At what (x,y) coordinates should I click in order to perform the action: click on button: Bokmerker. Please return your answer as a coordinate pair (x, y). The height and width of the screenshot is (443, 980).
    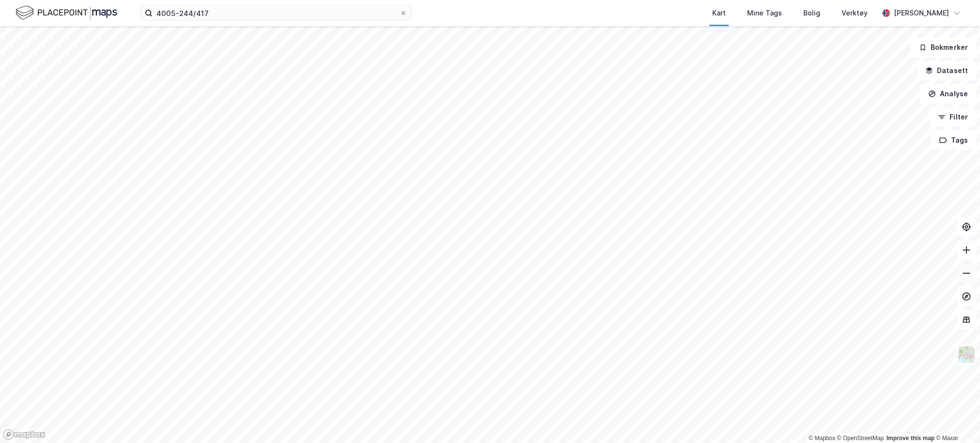
    Looking at the image, I should click on (943, 47).